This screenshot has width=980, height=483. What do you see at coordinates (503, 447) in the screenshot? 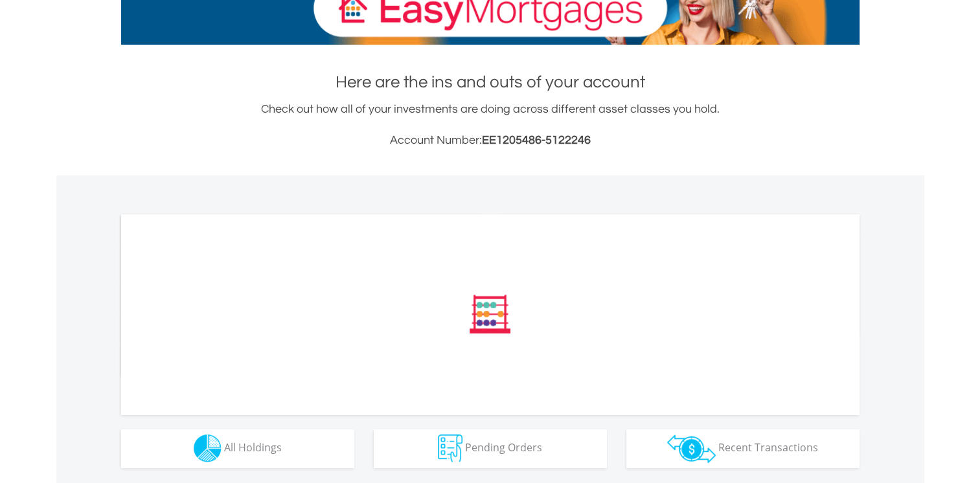
I see `span: Pending Orders` at bounding box center [503, 447].